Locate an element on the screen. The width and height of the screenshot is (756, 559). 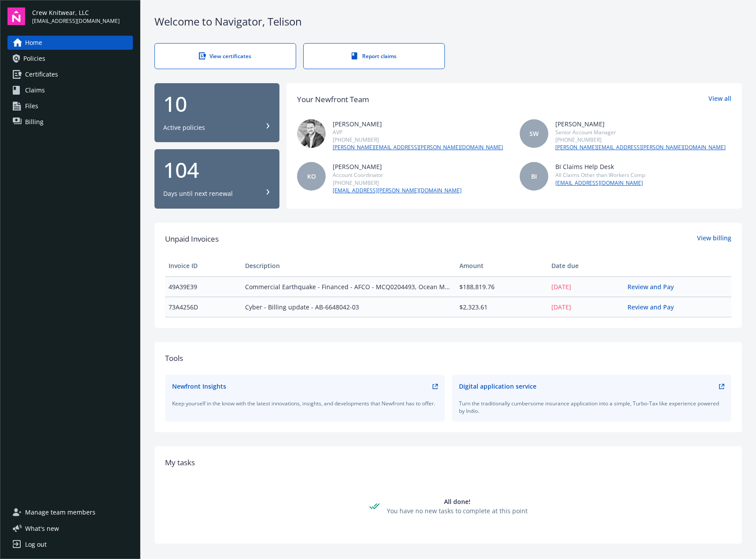
th: Invoice ID is located at coordinates (203, 266).